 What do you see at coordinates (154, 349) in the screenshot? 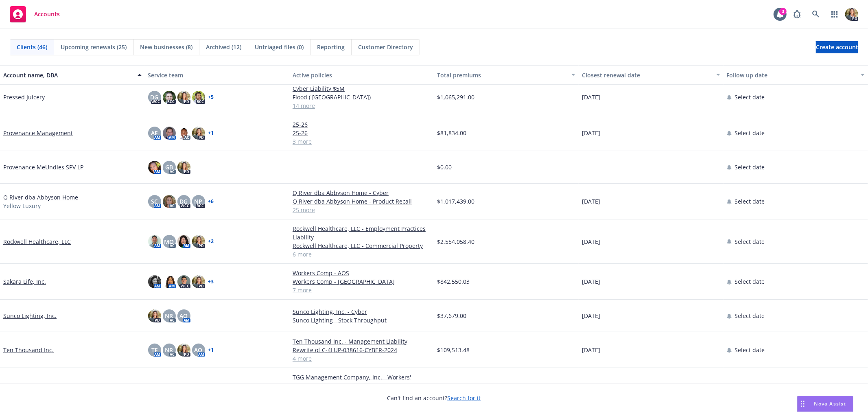
I see `span: TF` at bounding box center [154, 349].